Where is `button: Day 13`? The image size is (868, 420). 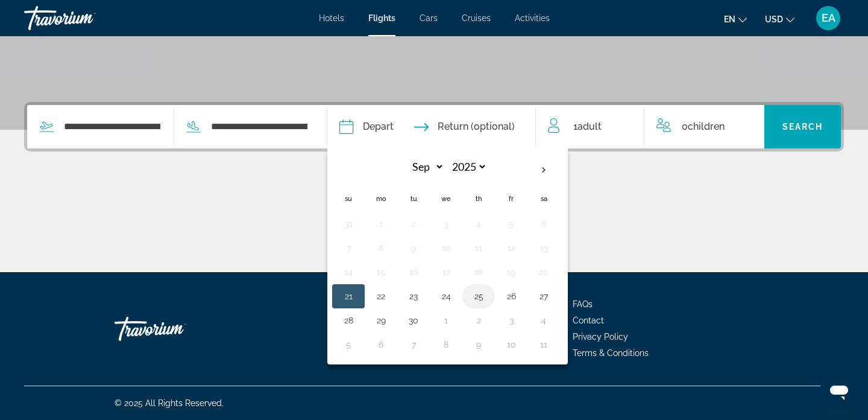 button: Day 13 is located at coordinates (543, 247).